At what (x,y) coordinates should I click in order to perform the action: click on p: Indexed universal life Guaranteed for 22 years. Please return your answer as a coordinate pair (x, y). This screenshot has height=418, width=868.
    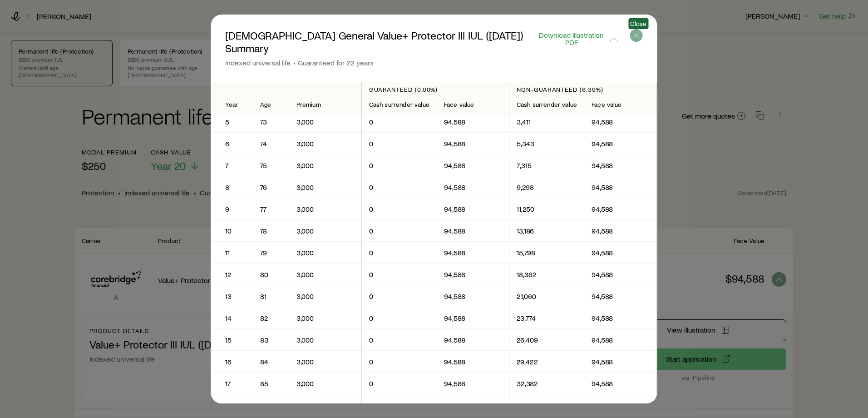
    Looking at the image, I should click on (376, 63).